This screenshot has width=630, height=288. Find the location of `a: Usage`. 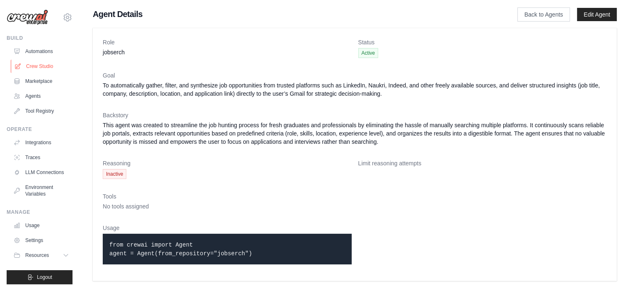

a: Usage is located at coordinates (41, 225).